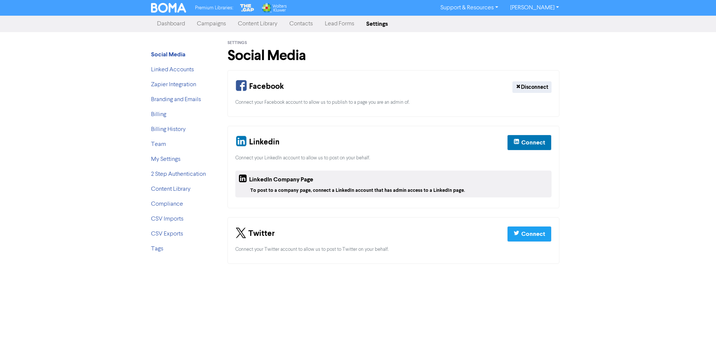 The width and height of the screenshot is (716, 340). Describe the element at coordinates (301, 24) in the screenshot. I see `a: Contacts` at that location.